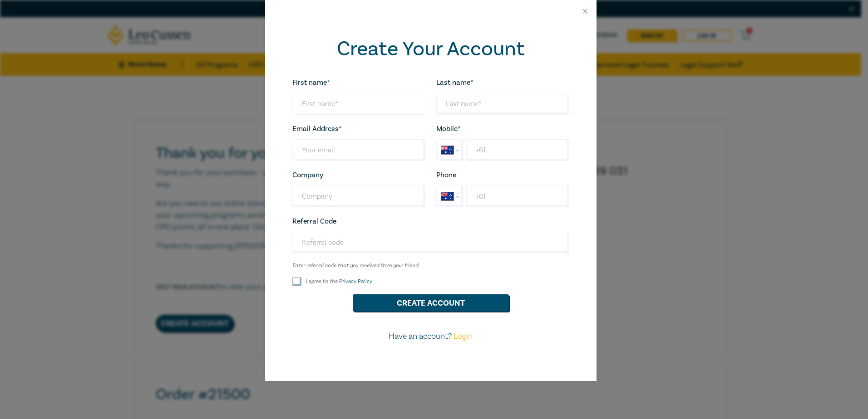 This screenshot has height=419, width=868. Describe the element at coordinates (356, 282) in the screenshot. I see `a: Privacy Policy` at that location.